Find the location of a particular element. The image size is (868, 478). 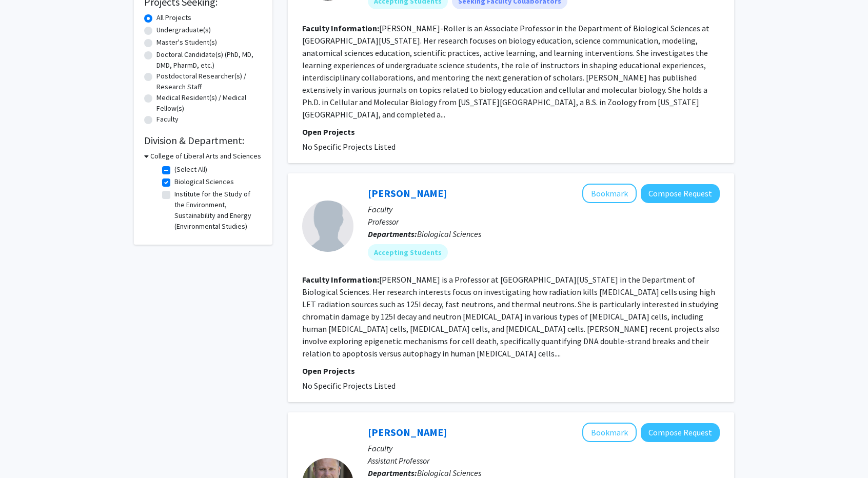

h3: College of Liberal Arts and Sciences is located at coordinates (206, 156).